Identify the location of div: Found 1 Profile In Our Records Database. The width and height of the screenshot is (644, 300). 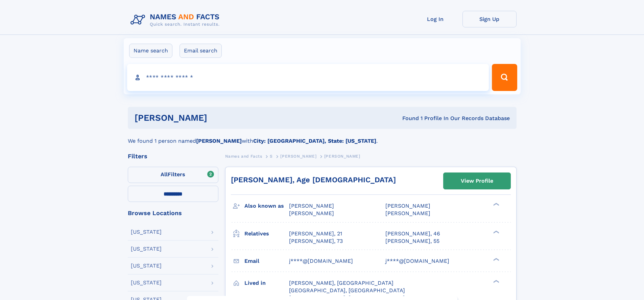
(407, 118).